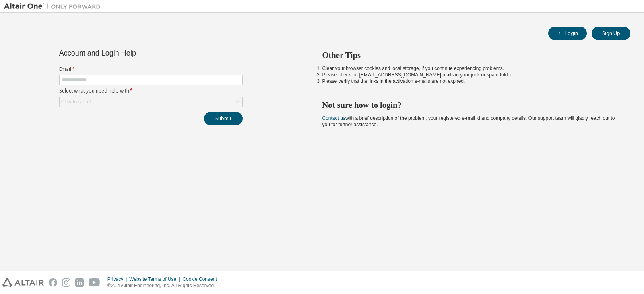 Image resolution: width=644 pixels, height=294 pixels. Describe the element at coordinates (470, 68) in the screenshot. I see `li: Clear your browser cookies and local storage, if you continue experiencing problems.` at that location.